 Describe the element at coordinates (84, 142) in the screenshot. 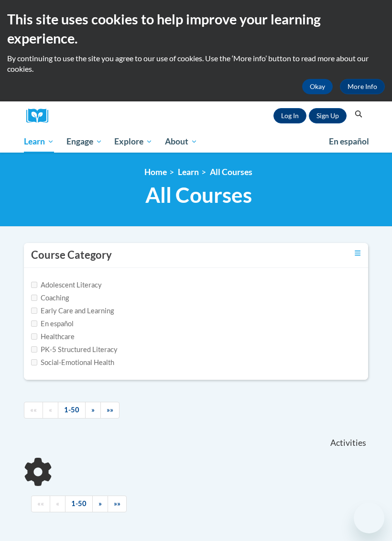

I see `a: Engage` at that location.